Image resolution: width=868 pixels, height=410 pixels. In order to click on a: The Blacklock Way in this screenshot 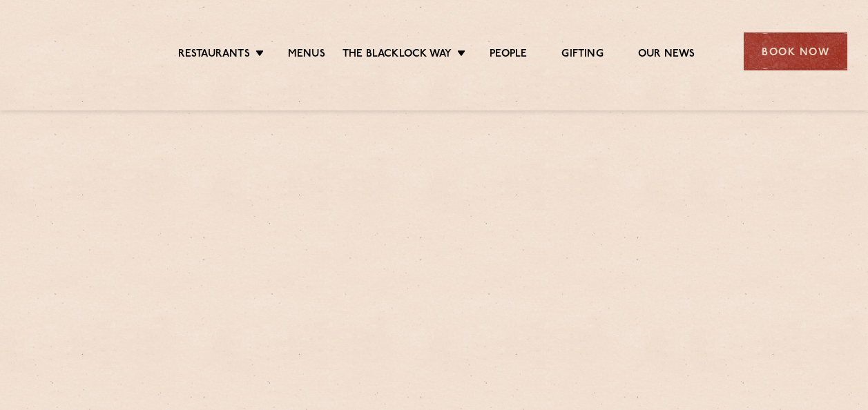, I will do `click(397, 55)`.